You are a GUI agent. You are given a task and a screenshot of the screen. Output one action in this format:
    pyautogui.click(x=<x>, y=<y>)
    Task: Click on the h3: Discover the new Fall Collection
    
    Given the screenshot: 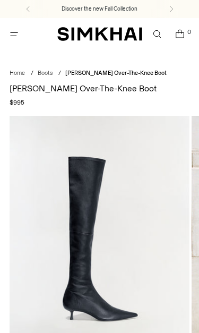 What is the action you would take?
    pyautogui.click(x=99, y=9)
    